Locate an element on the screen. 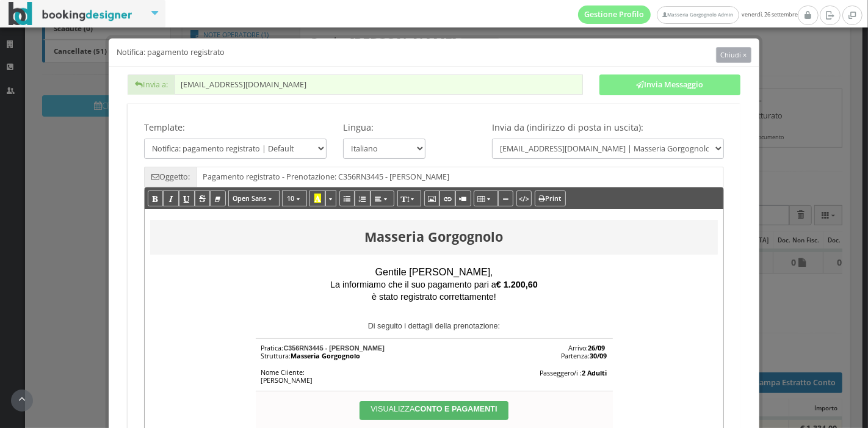  h4: Lingua: is located at coordinates (384, 127).